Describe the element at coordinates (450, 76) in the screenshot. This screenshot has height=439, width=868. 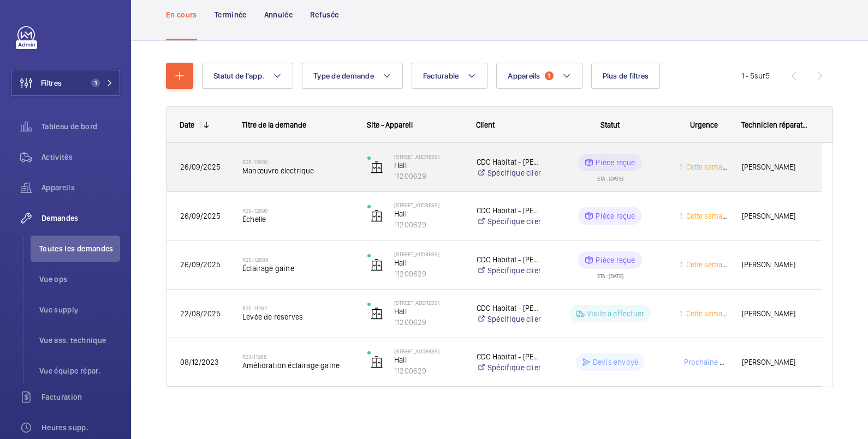
I see `button: Facturable` at that location.